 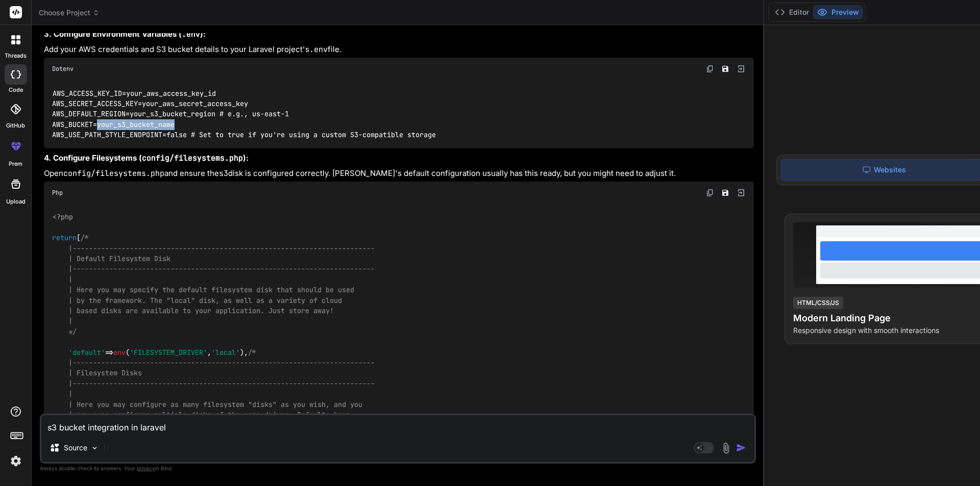 I want to click on code: AWS_ACCESS_KEY_ID=your_aws_access_key_id AWS_SECRET_ACCESS_KEY=your_aws_secret_access_key AWS_DEF..., so click(x=244, y=115).